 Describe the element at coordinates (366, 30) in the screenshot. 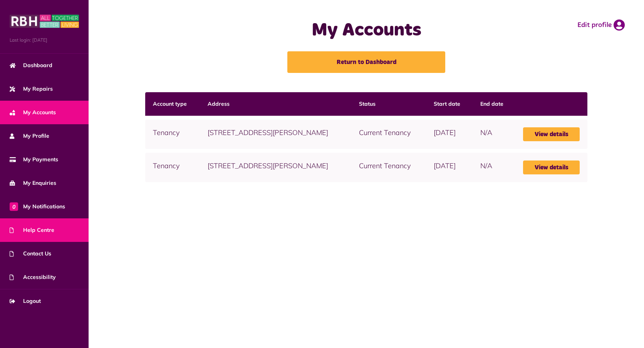

I see `h1: My Accounts` at that location.